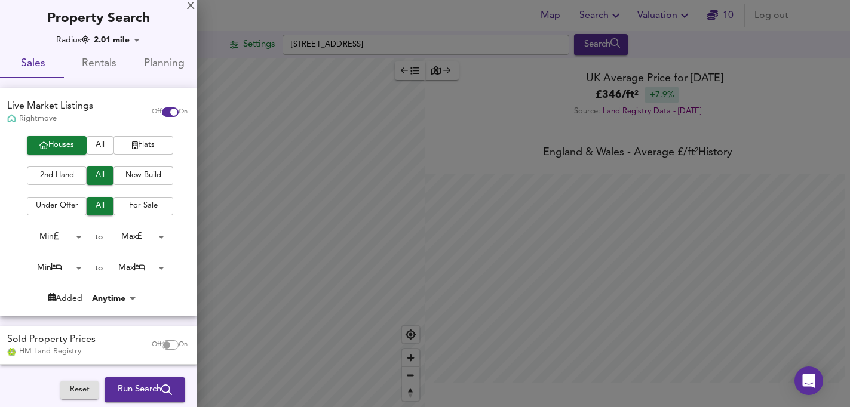 Image resolution: width=850 pixels, height=407 pixels. I want to click on span: 2nd Hand, so click(57, 176).